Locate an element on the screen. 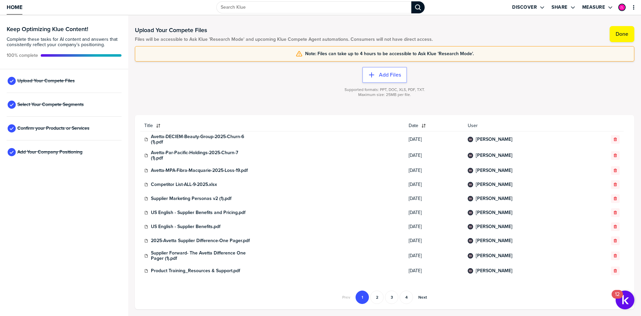  span: Upload Your Compete Files is located at coordinates (46, 81).